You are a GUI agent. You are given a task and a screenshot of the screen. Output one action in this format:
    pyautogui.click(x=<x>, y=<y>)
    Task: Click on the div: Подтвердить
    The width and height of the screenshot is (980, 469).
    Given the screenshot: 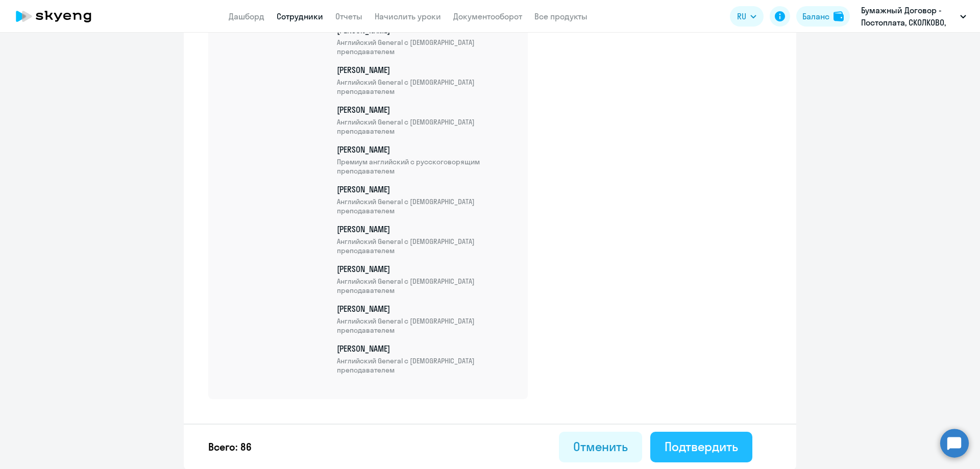 What is the action you would take?
    pyautogui.click(x=702, y=446)
    